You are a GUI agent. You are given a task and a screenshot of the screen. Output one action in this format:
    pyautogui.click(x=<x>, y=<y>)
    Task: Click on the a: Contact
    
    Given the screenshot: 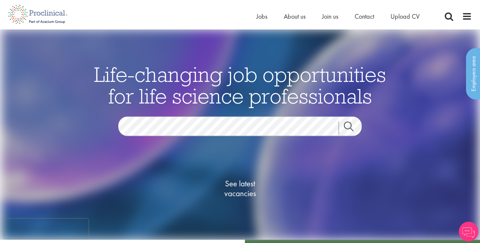 What is the action you would take?
    pyautogui.click(x=365, y=16)
    